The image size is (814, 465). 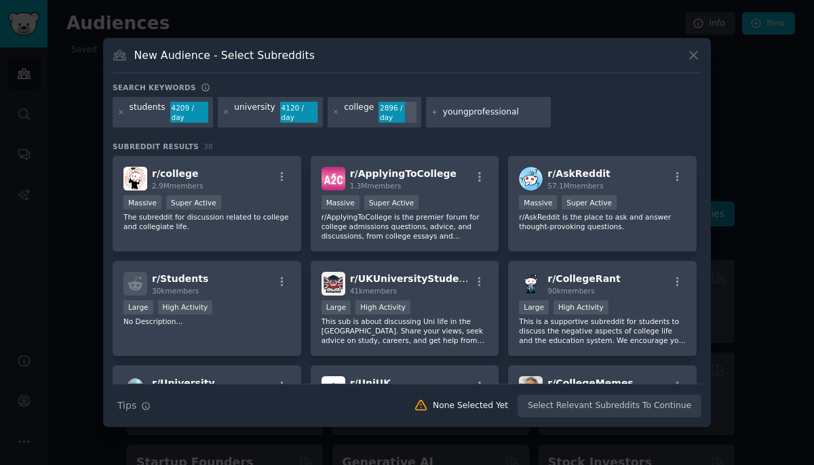 I want to click on div: college, so click(x=359, y=113).